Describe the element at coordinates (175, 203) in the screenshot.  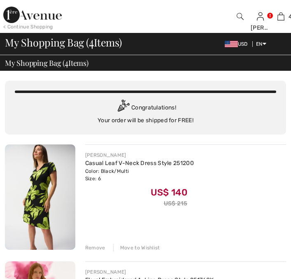
I see `s: US$ 215` at that location.